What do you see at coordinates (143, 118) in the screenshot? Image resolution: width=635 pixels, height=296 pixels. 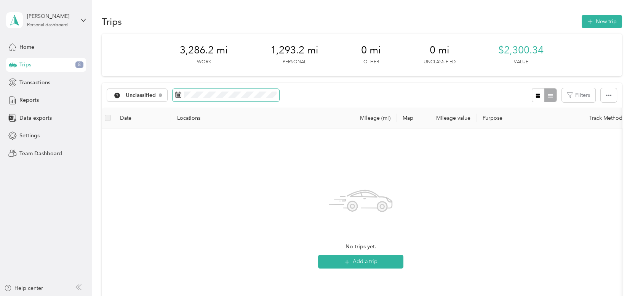 I see `th: Date` at bounding box center [143, 118].